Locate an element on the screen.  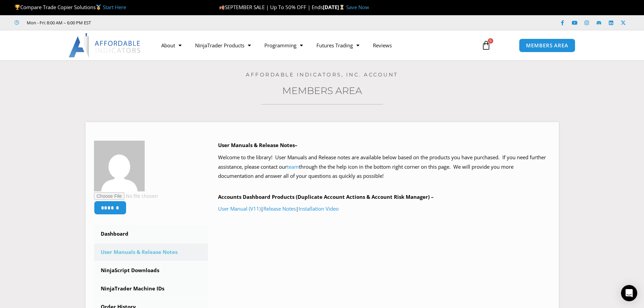
a: Save Now is located at coordinates (357, 7).